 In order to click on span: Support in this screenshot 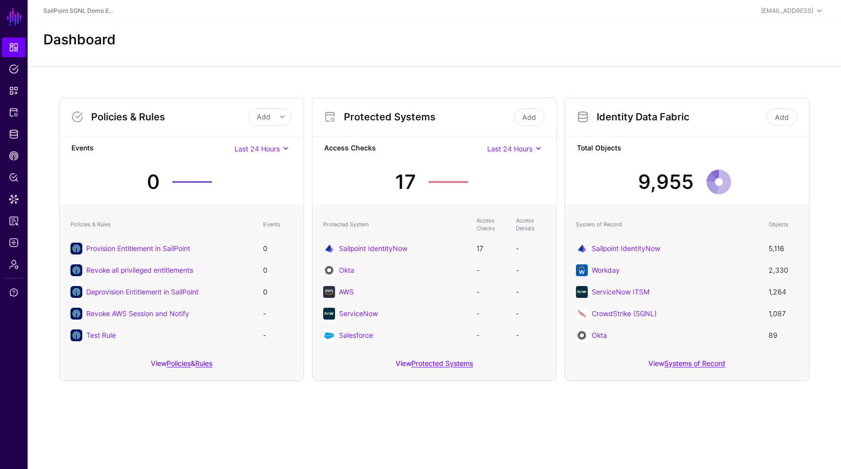, I will do `click(14, 292)`.